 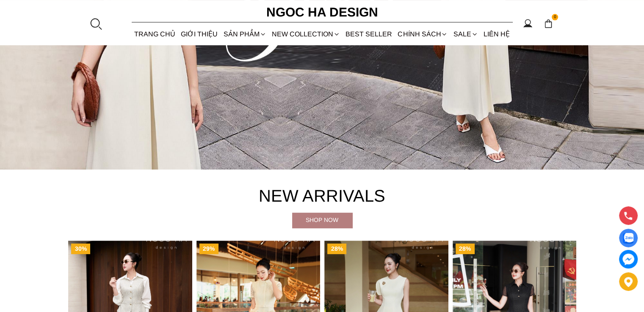 What do you see at coordinates (628, 259) in the screenshot?
I see `a: messenger` at bounding box center [628, 259].